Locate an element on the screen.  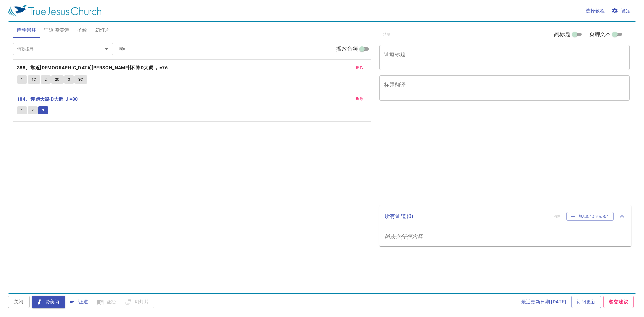
i: 尚未存任何内容 is located at coordinates (403, 236).